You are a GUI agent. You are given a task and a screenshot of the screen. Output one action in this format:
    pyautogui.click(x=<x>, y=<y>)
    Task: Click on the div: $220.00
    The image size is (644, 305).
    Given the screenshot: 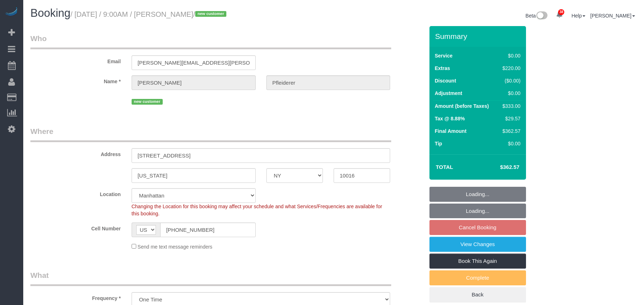 What is the action you would take?
    pyautogui.click(x=510, y=69)
    